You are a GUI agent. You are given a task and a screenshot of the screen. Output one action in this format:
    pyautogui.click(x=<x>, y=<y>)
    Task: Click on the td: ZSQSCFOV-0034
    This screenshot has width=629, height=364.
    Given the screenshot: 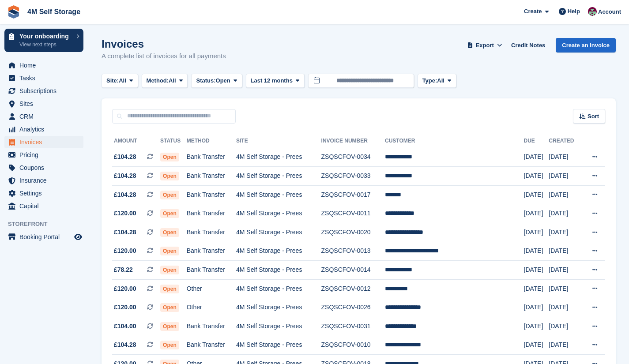 What is the action you would take?
    pyautogui.click(x=353, y=157)
    